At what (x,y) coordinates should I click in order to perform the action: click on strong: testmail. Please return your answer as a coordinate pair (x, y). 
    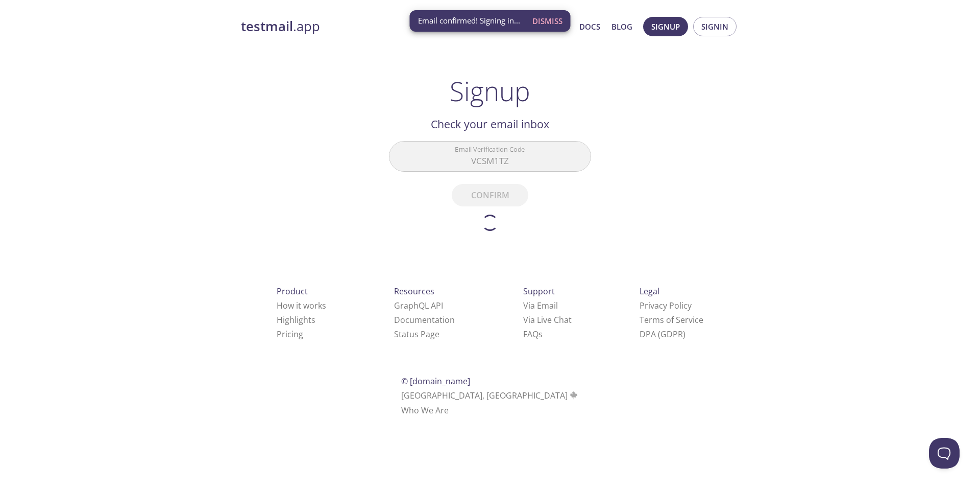
    Looking at the image, I should click on (267, 26).